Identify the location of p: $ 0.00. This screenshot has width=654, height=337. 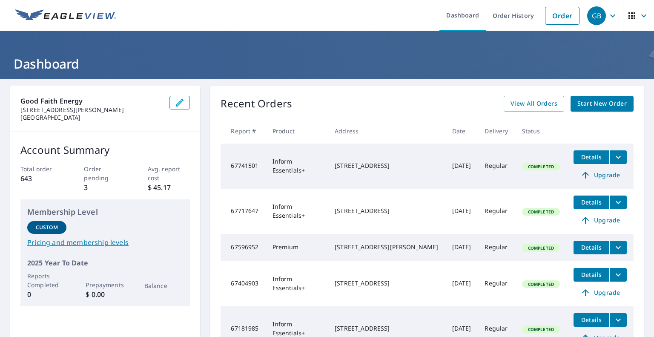
(105, 294).